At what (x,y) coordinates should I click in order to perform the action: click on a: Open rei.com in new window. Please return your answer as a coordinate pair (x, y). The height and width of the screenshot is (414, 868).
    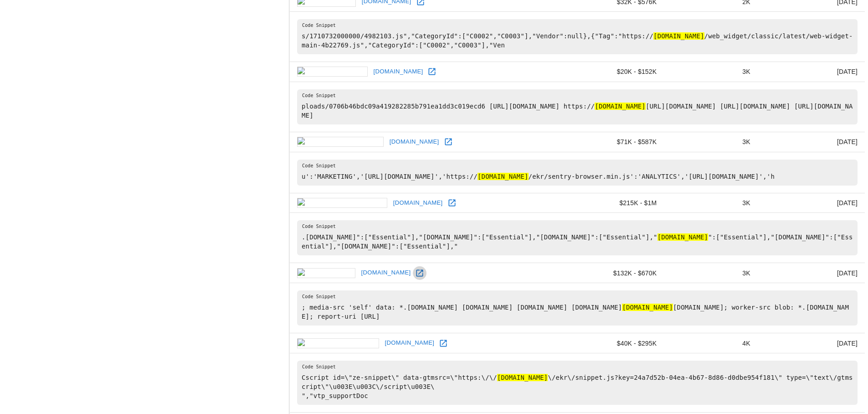
    Looking at the image, I should click on (419, 273).